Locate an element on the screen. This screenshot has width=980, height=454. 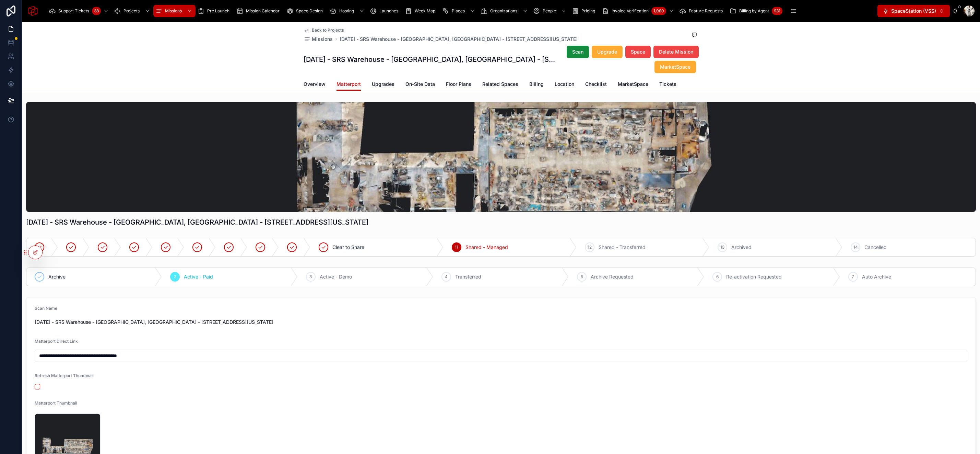
span: Support Tickets is located at coordinates (74, 11).